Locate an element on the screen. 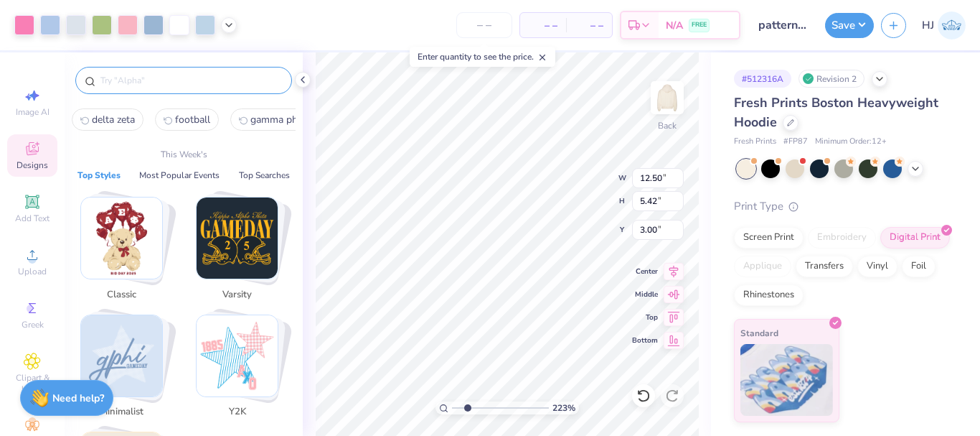 The image size is (980, 436). span: FREE is located at coordinates (699, 25).